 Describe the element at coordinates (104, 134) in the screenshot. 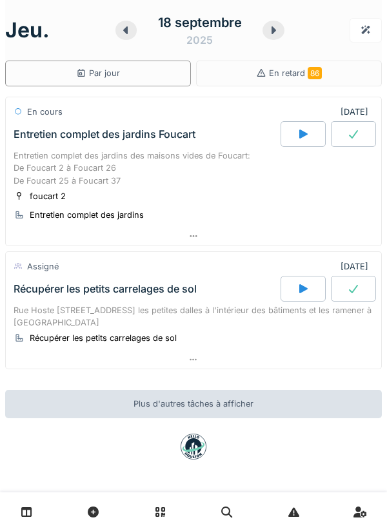

I see `div: Entretien complet des jardins Foucart` at that location.